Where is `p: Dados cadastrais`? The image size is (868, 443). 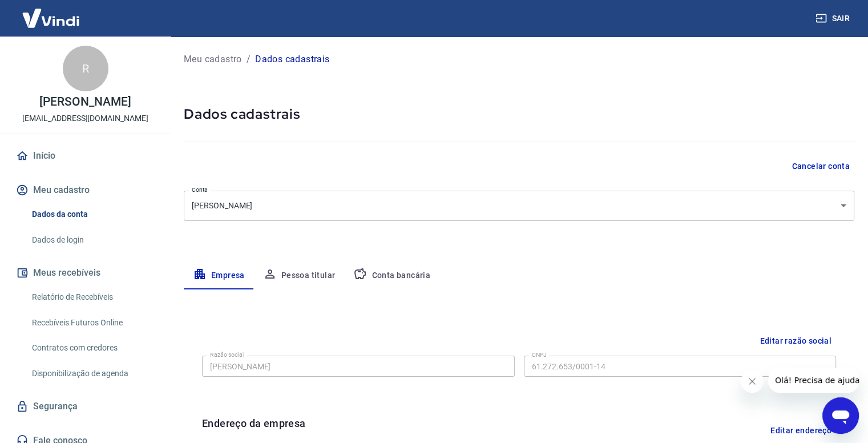
p: Dados cadastrais is located at coordinates (292, 59).